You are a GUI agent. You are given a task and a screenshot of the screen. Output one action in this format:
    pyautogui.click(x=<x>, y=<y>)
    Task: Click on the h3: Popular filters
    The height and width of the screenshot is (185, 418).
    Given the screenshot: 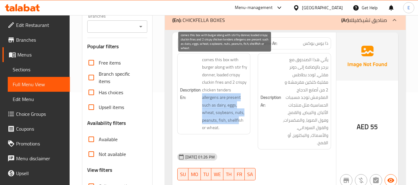 What is the action you would take?
    pyautogui.click(x=117, y=46)
    